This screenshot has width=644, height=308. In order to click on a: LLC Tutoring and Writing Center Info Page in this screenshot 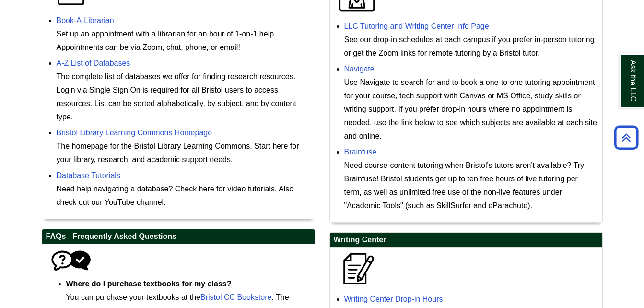, I will do `click(416, 26)`.